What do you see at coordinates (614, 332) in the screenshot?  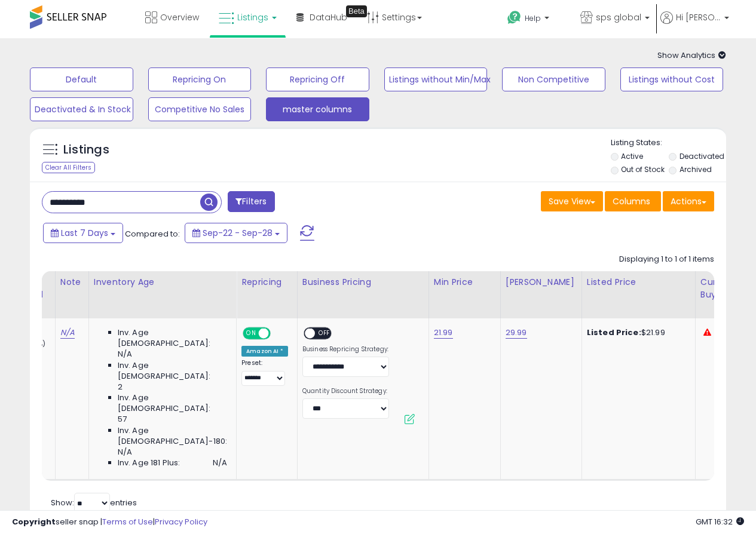 I see `b: Listed Price:` at bounding box center [614, 332].